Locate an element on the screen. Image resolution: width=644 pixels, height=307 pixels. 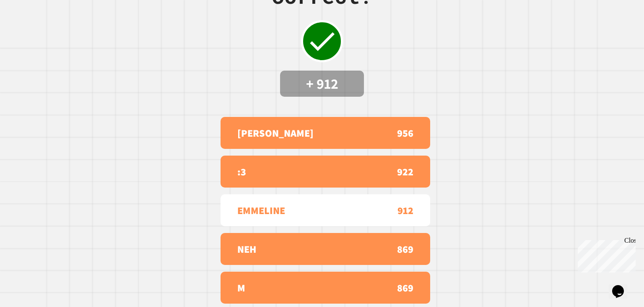
p: :3 is located at coordinates (242, 171).